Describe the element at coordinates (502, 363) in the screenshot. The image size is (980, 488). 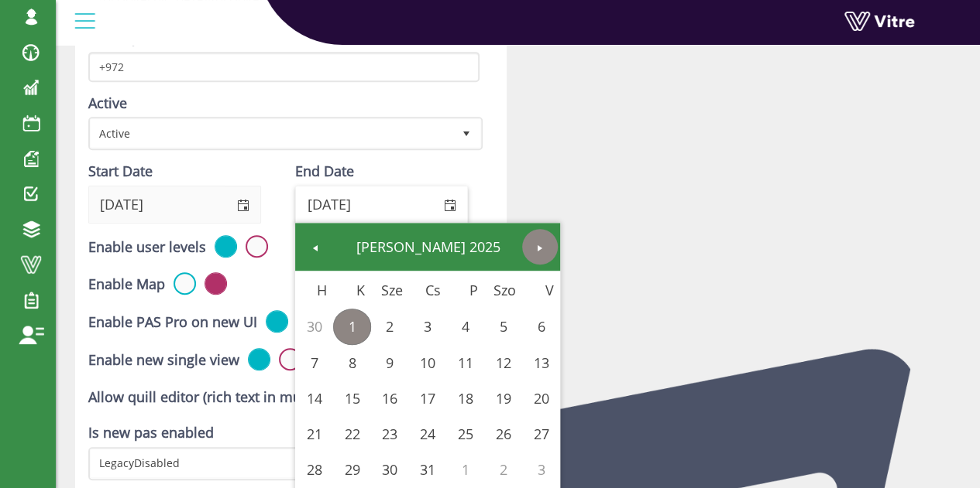
I see `a: 12` at that location.